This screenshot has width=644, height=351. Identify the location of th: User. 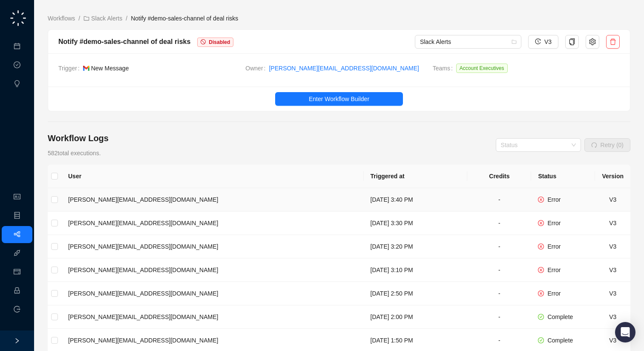
(212, 176).